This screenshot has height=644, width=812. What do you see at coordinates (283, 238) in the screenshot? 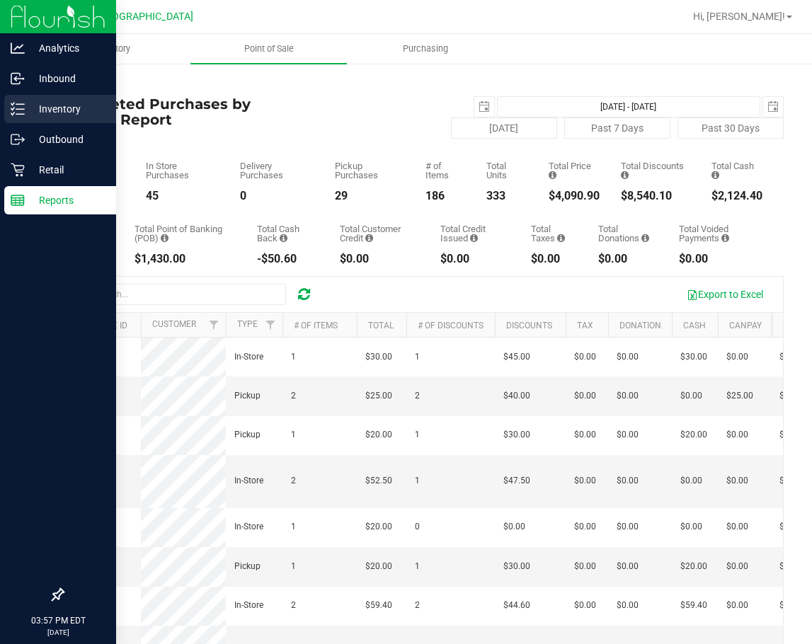
I see `i: Sum of the cash-back amounts from rounded-up electronic payments for all purchases in the date ra...` at bounding box center [283, 238].